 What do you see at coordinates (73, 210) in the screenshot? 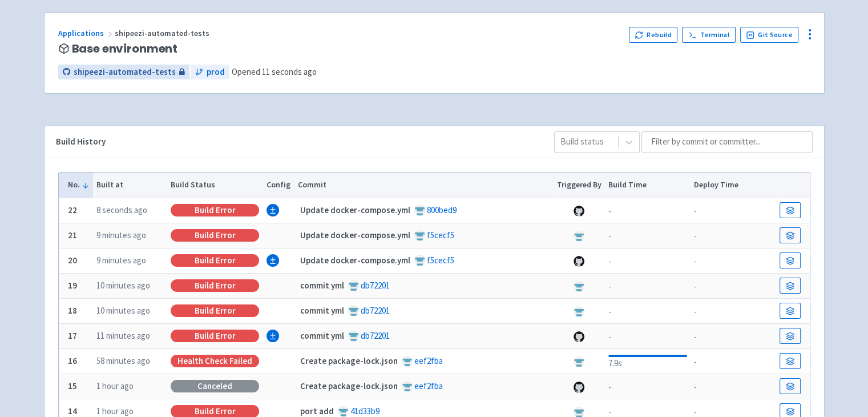
I see `b: 22` at bounding box center [73, 210].